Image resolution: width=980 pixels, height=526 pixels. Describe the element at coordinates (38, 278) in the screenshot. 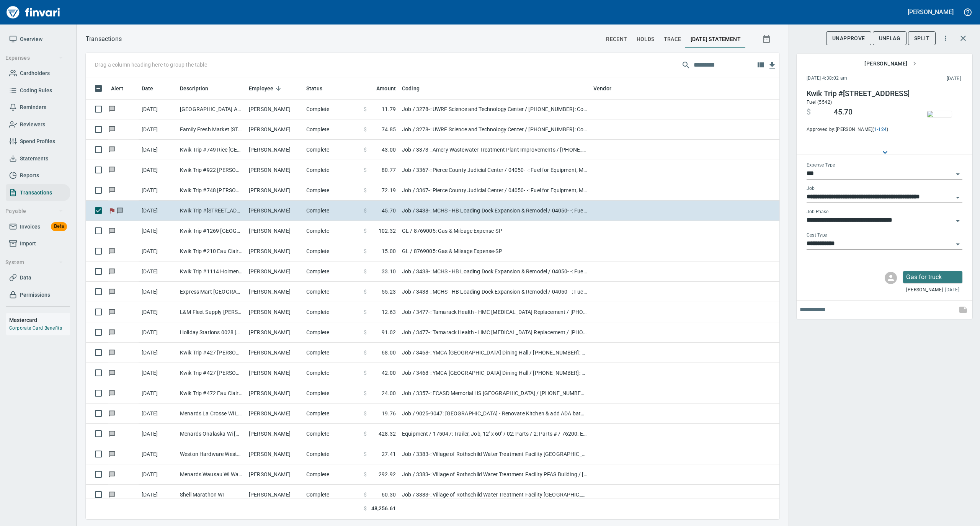

I see `a: Data` at that location.